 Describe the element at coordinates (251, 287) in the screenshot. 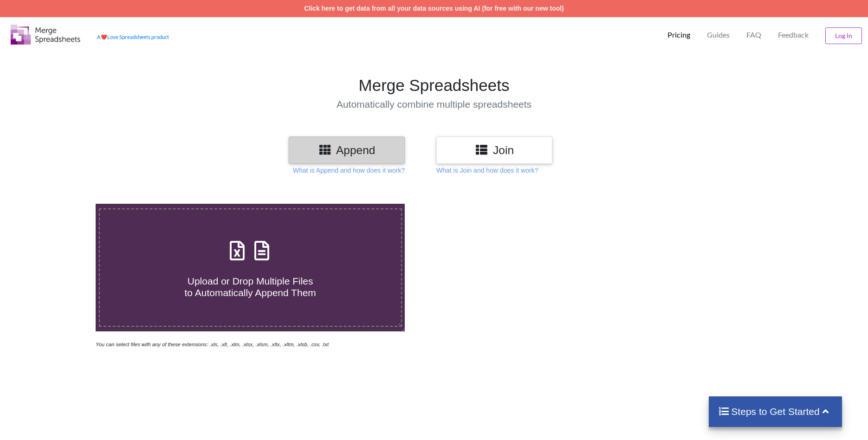

I see `span: Upload or Drop Multiple Files to Automatically Append Them` at that location.